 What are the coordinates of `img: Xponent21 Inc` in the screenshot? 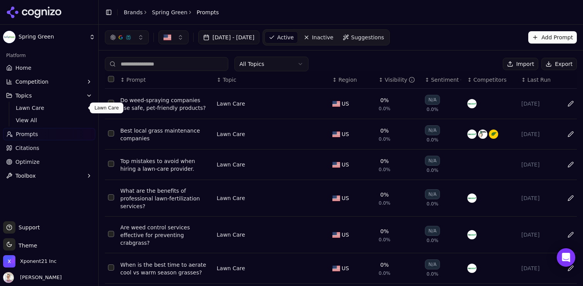 It's located at (9, 262).